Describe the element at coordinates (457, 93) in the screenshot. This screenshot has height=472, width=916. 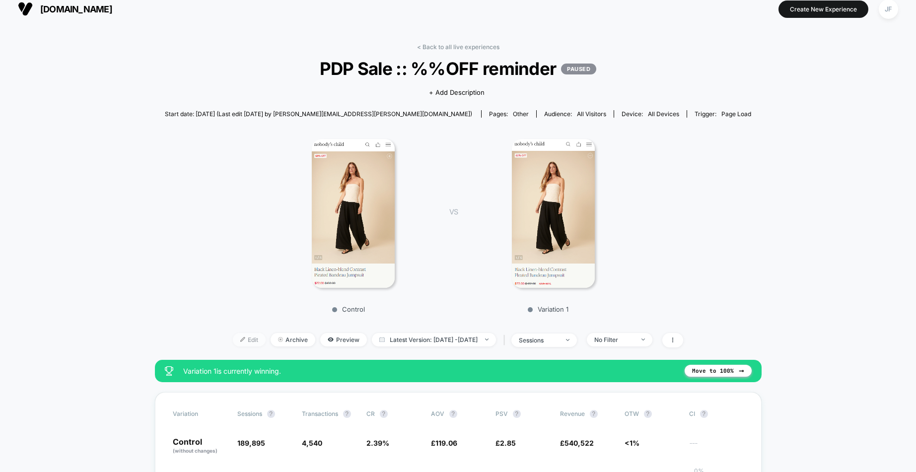
I see `span: + Add Description` at that location.